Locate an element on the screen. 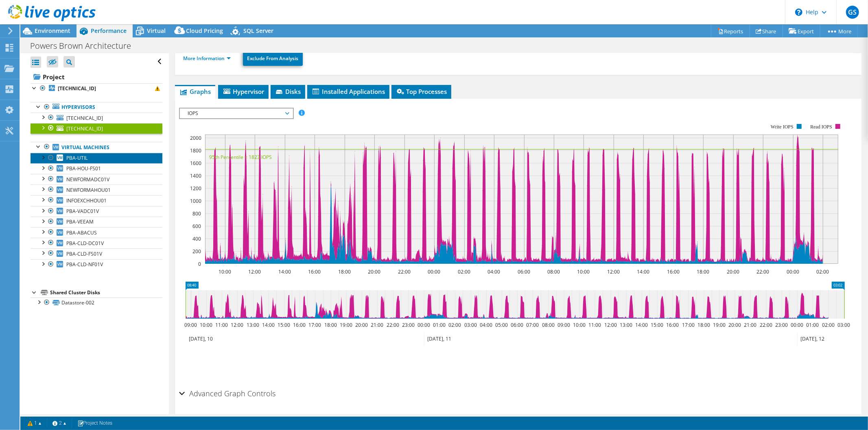 This screenshot has width=868, height=430. text: 02:00 is located at coordinates (828, 325).